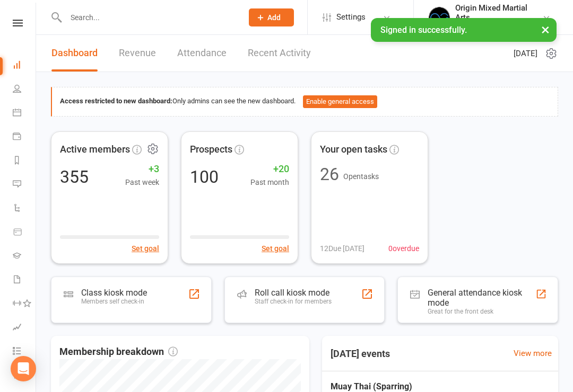 The height and width of the screenshot is (392, 573). I want to click on div: Origin Mixed Martial Arts, so click(498, 13).